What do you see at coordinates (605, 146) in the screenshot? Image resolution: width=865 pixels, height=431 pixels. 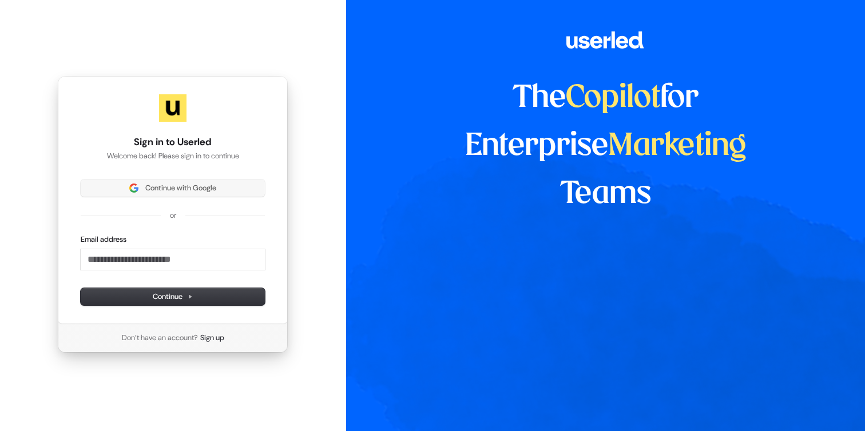 I see `h1: The for Enterprise Teams` at bounding box center [605, 146].